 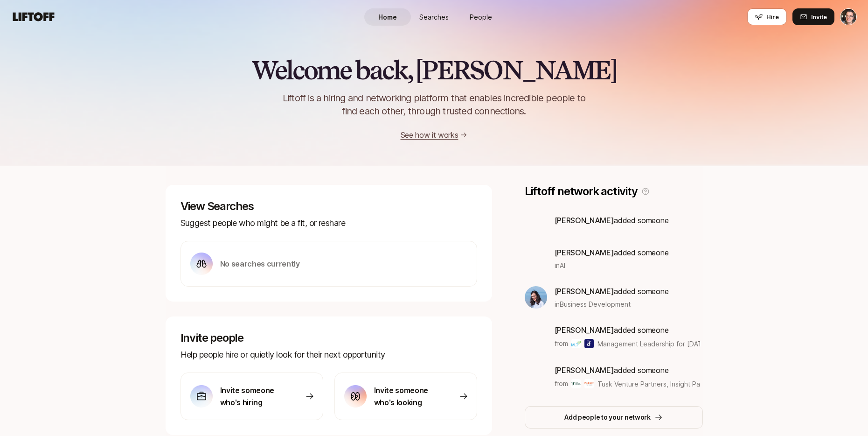 What do you see at coordinates (536, 297) in the screenshot?
I see `img: 3b21b1e9_db0a_4655_a67f_ab9b1489a185.jpg` at bounding box center [536, 297].